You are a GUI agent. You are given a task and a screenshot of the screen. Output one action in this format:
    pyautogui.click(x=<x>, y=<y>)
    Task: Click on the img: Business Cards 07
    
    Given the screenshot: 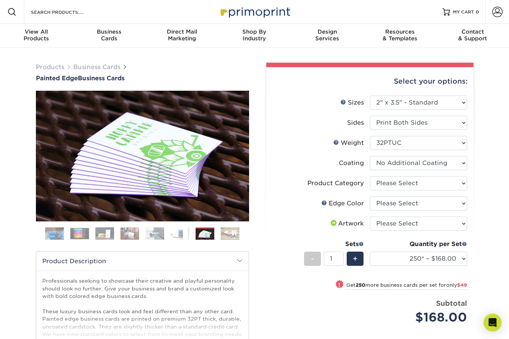 What is the action you would take?
    pyautogui.click(x=205, y=234)
    